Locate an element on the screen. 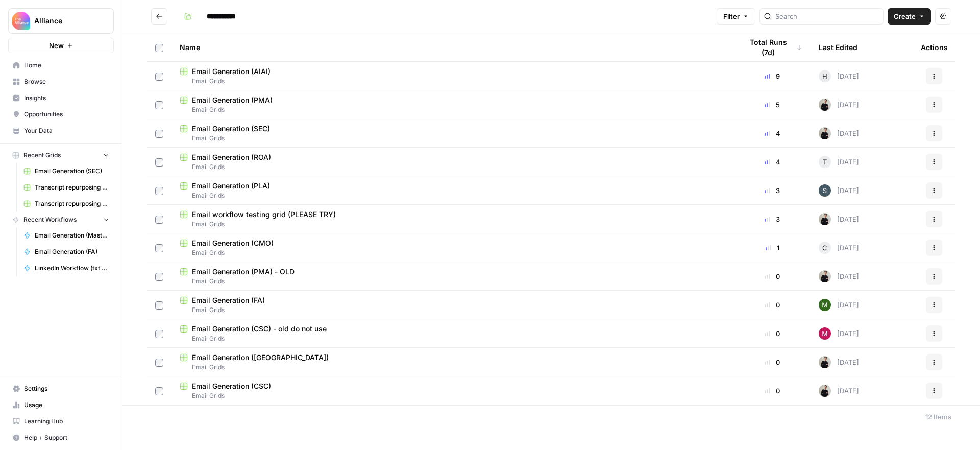  img: l5bw1boy7i1vzeyb5kvp5qo3zmc4 is located at coordinates (825, 305).